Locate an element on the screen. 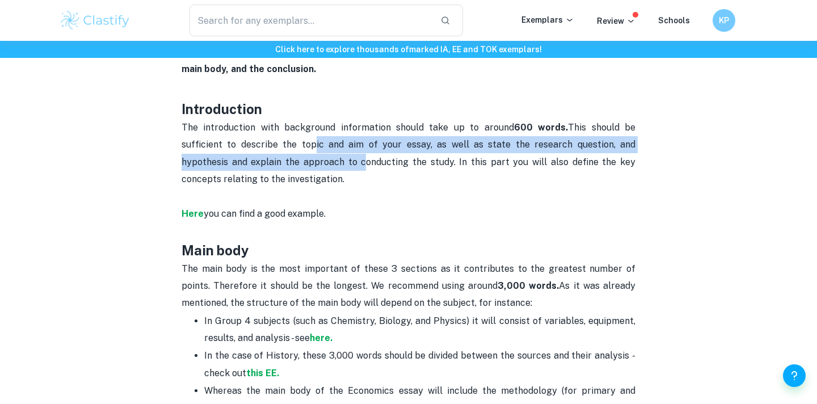 The width and height of the screenshot is (817, 404). strong: 3,000 words. is located at coordinates (528, 285).